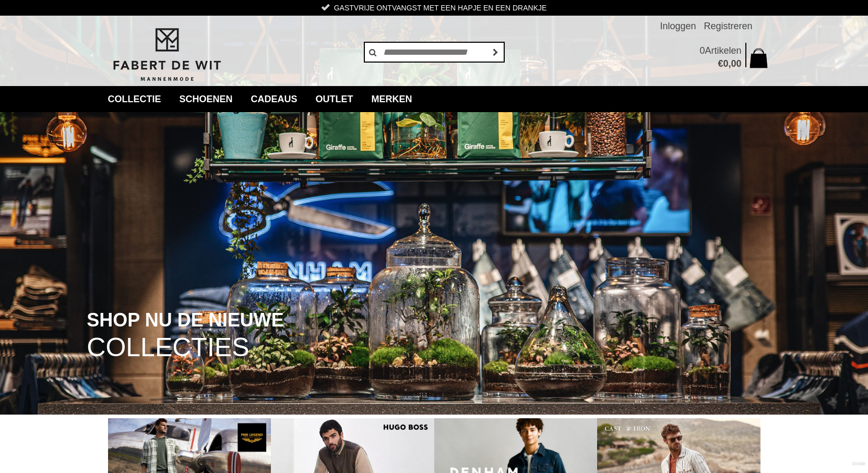 Image resolution: width=868 pixels, height=473 pixels. What do you see at coordinates (677, 26) in the screenshot?
I see `a: Inloggen` at bounding box center [677, 26].